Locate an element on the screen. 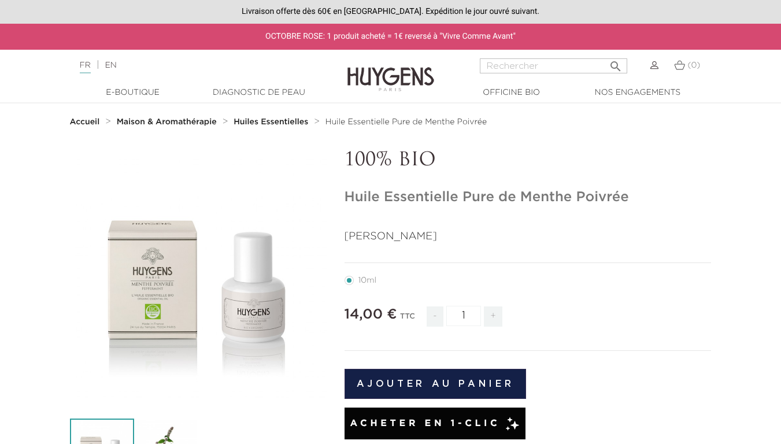 The width and height of the screenshot is (781, 444). a: Diagnostic de peau is located at coordinates (259, 92).